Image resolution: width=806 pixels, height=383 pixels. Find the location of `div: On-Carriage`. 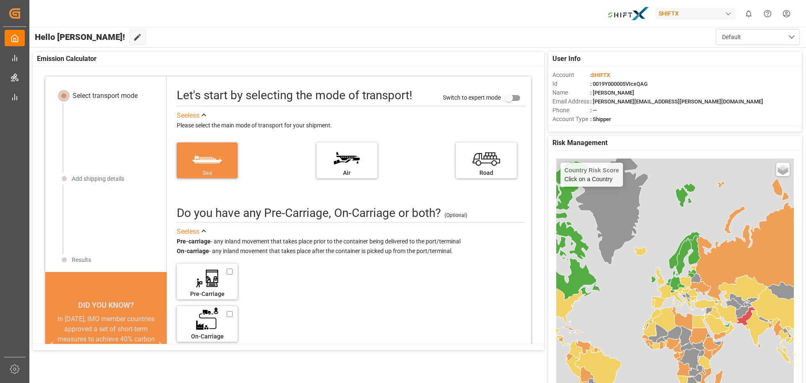

div: On-Carriage is located at coordinates (207, 336).